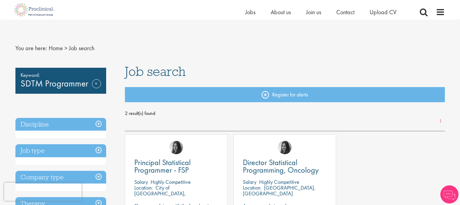 The height and width of the screenshot is (205, 460). Describe the element at coordinates (346, 12) in the screenshot. I see `span: Contact` at that location.